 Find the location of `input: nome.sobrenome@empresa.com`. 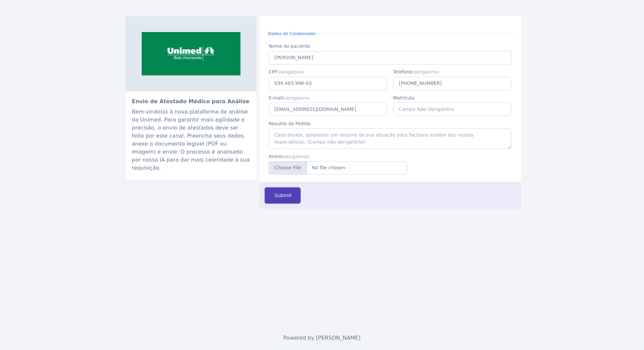

input: nome.sobrenome@empresa.com is located at coordinates (328, 109).